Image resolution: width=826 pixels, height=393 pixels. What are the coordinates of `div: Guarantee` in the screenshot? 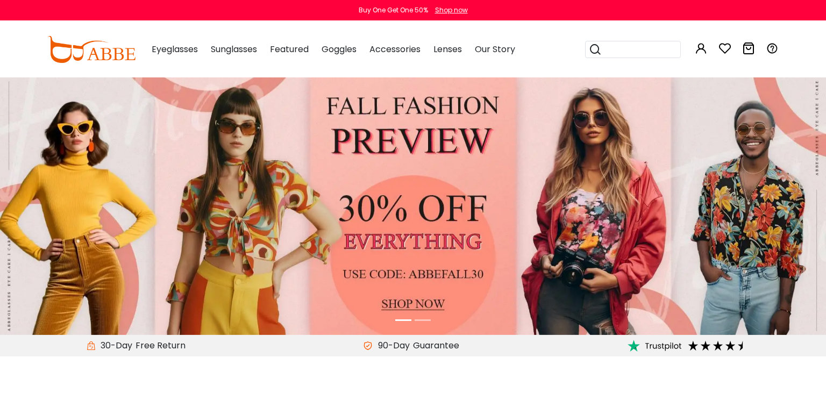 It's located at (436, 346).